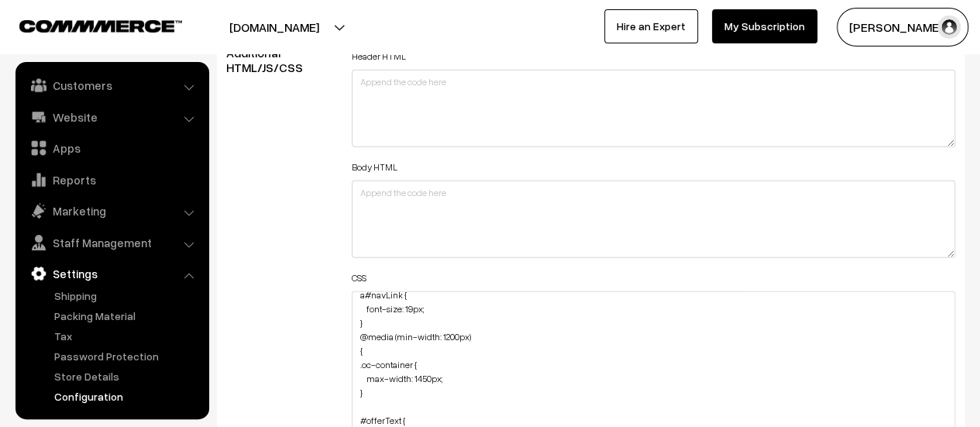 The image size is (980, 427). Describe the element at coordinates (650, 26) in the screenshot. I see `a: Hire an Expert` at that location.